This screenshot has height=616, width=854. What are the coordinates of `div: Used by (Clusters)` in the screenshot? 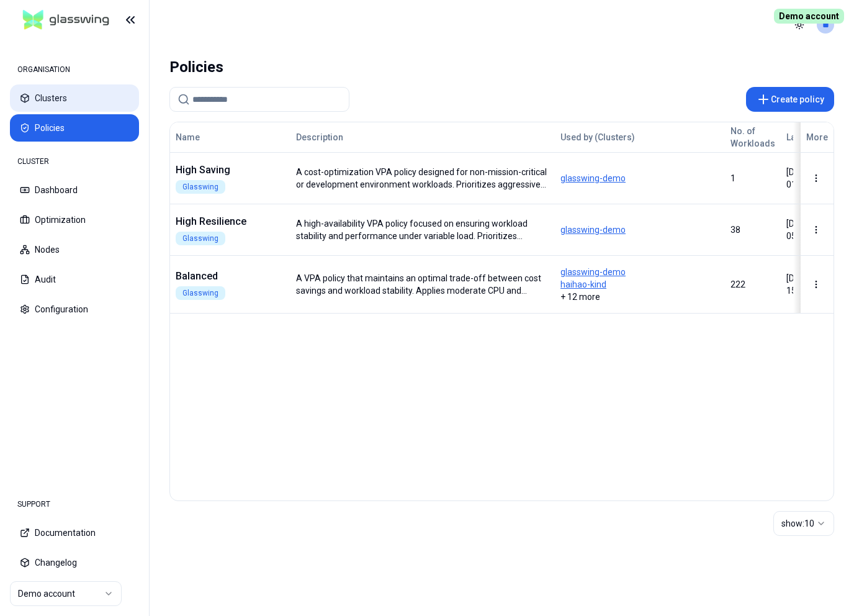 It's located at (640, 137).